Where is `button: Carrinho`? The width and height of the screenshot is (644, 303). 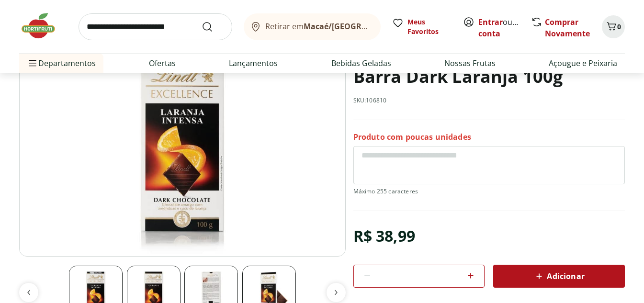
button: Carrinho is located at coordinates (613, 27).